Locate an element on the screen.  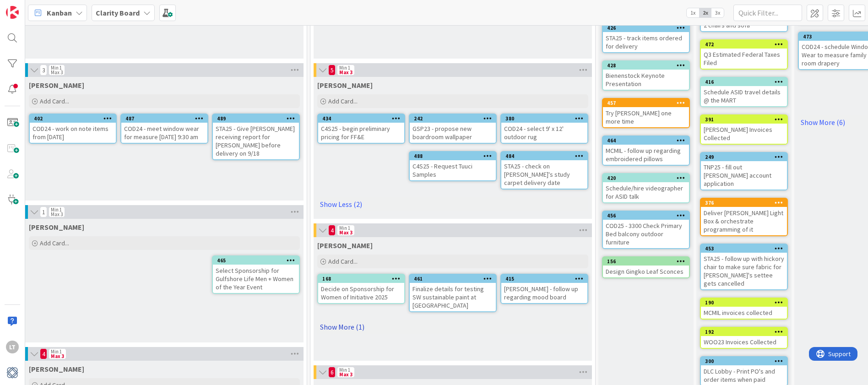
a: 488C4S25 - Request Tuuci Samples is located at coordinates (453, 166).